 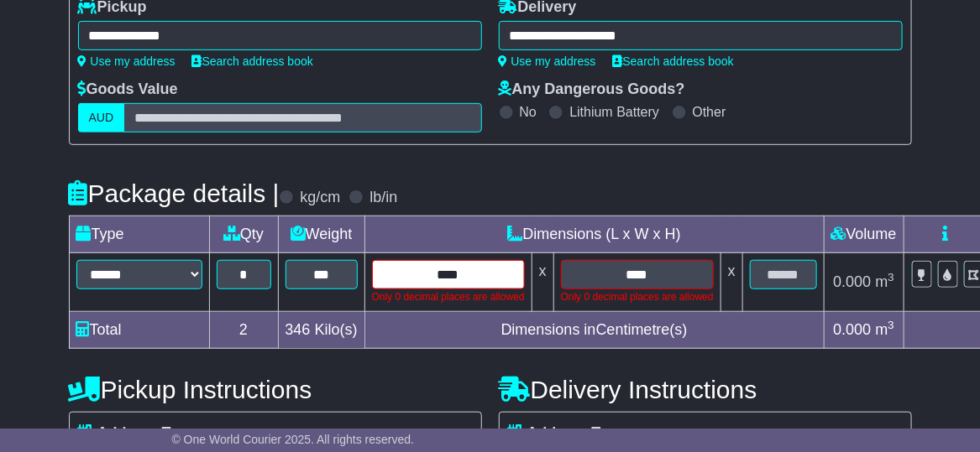 I want to click on td: 2, so click(x=243, y=330).